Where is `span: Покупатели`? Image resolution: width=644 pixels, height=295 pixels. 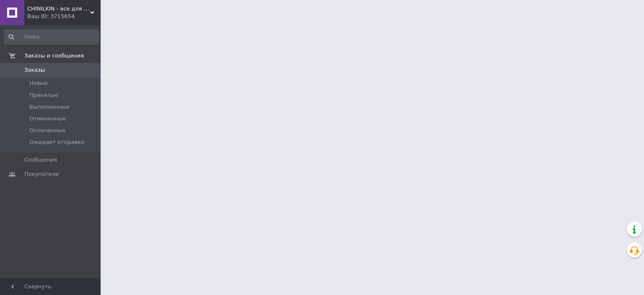
span: Покупатели is located at coordinates (41, 174).